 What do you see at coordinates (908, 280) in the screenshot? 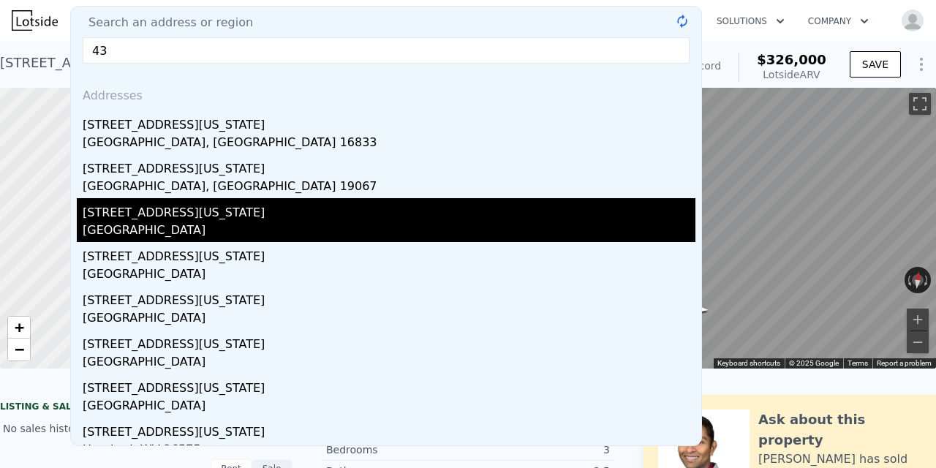
I see `button: Rotate counterclockwise` at bounding box center [908, 280].